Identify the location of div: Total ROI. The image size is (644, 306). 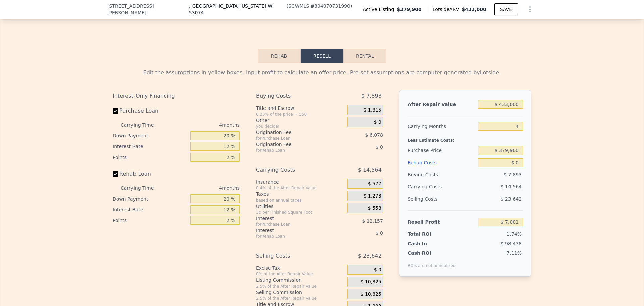
(428, 234).